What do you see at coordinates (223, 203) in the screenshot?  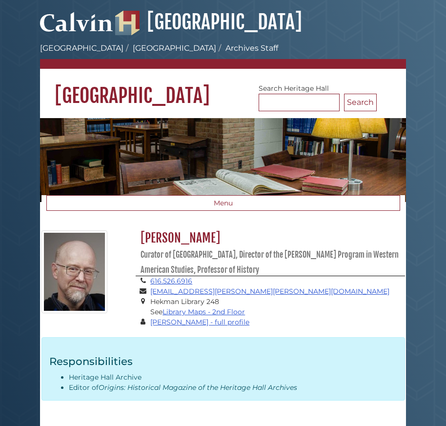 I see `button: Menu` at bounding box center [223, 203].